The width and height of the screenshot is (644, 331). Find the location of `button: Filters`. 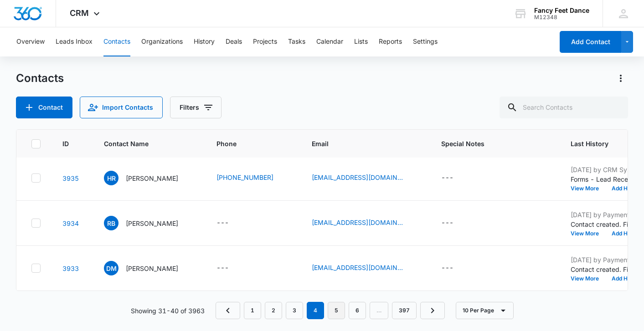

button: Filters is located at coordinates (195, 108).